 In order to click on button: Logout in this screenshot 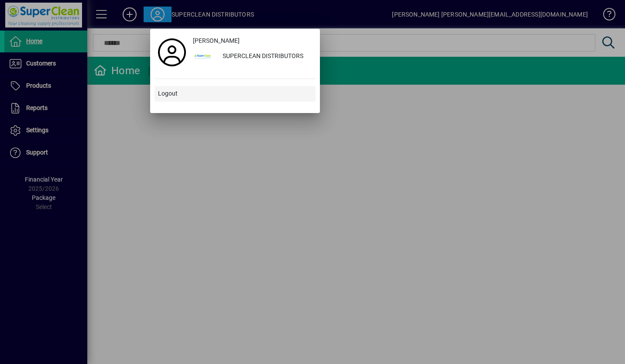, I will do `click(235, 94)`.